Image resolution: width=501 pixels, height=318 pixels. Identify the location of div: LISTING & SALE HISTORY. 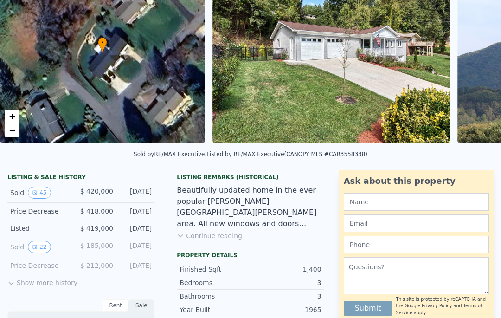
(81, 178).